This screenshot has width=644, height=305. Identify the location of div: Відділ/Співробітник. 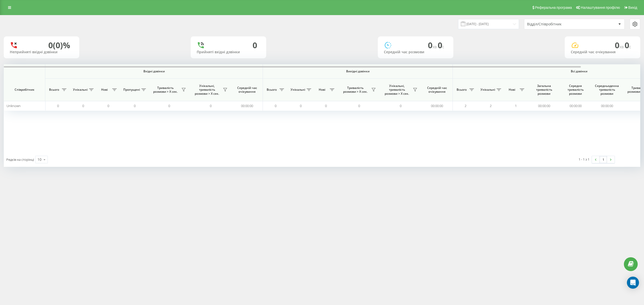
(557, 24).